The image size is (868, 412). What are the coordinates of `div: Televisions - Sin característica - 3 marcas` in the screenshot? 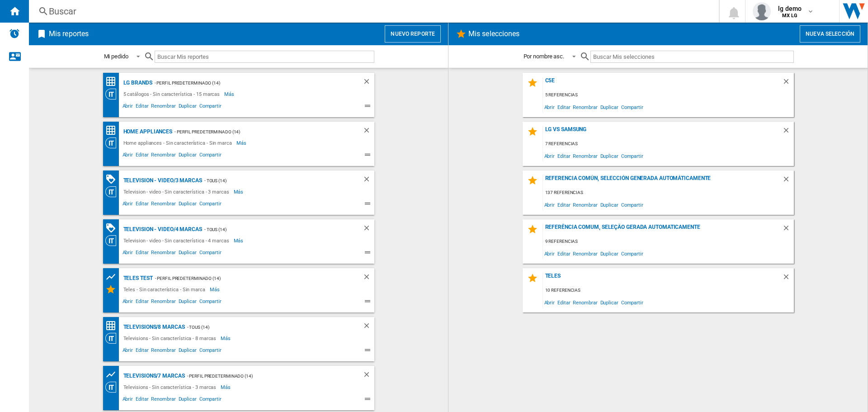 It's located at (171, 387).